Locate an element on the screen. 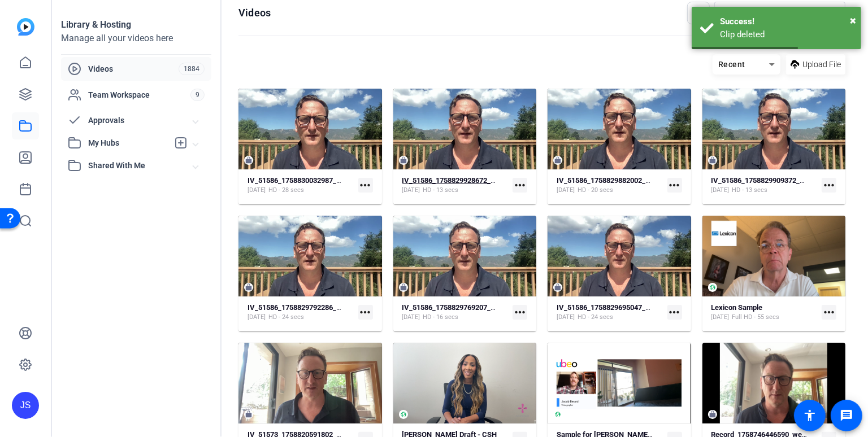 This screenshot has width=868, height=437. strong: IV_51586_1758829882002_webcam is located at coordinates (615, 181).